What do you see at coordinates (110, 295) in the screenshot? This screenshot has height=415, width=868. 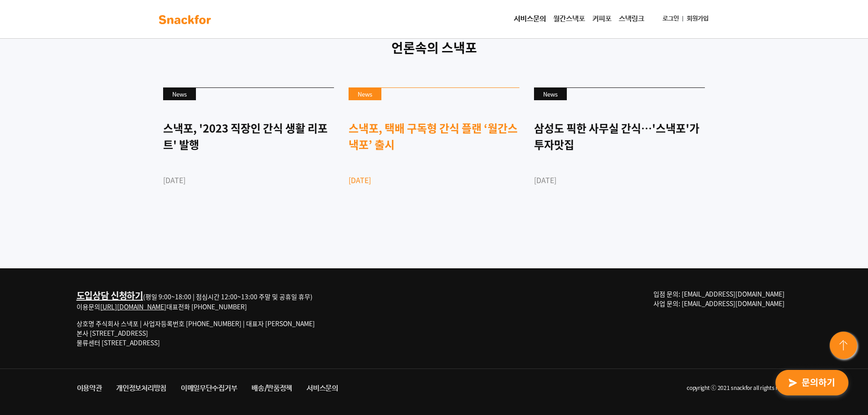 I see `a: 도입상담 신청하기` at bounding box center [110, 295].